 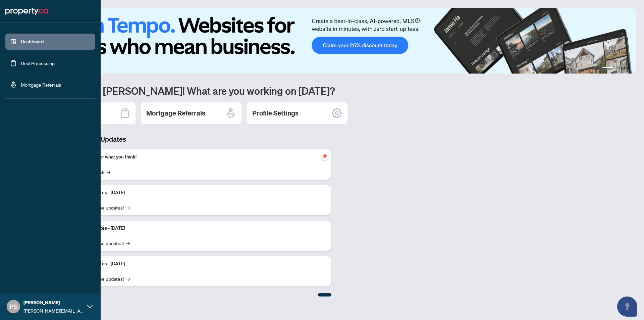 I want to click on span: PS, so click(x=13, y=306).